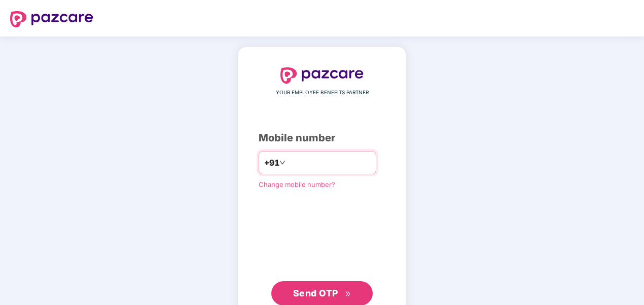 The image size is (644, 305). What do you see at coordinates (316, 293) in the screenshot?
I see `span: Send OTP` at bounding box center [316, 293].